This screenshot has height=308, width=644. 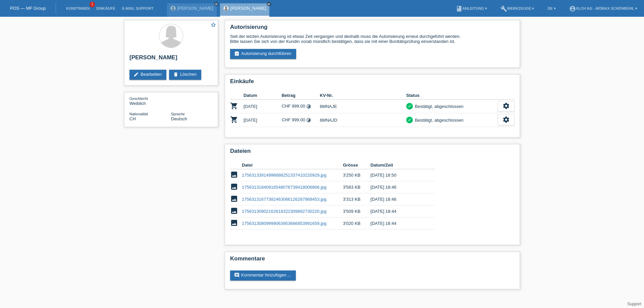 I want to click on a: E-Mail Support, so click(x=138, y=8).